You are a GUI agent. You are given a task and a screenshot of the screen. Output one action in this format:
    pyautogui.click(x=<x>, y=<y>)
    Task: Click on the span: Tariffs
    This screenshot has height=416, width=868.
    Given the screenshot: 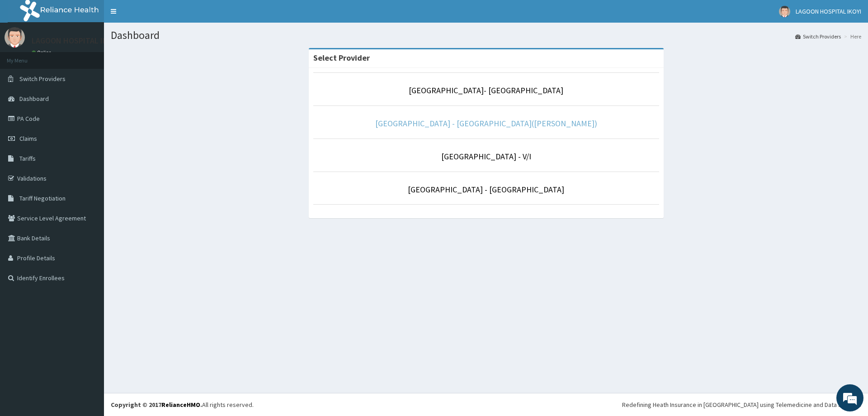 What is the action you would take?
    pyautogui.click(x=28, y=158)
    